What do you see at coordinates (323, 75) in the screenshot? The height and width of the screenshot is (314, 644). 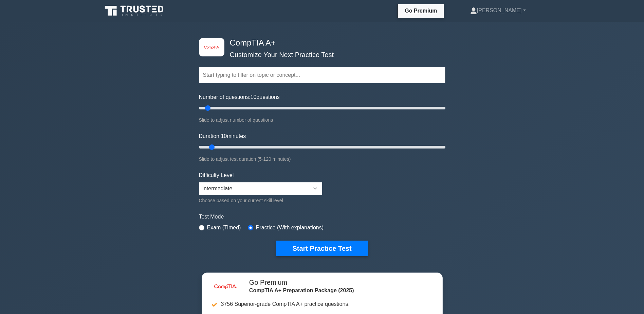 I see `input: Start typing to filter on topic or concept...` at bounding box center [323, 75].